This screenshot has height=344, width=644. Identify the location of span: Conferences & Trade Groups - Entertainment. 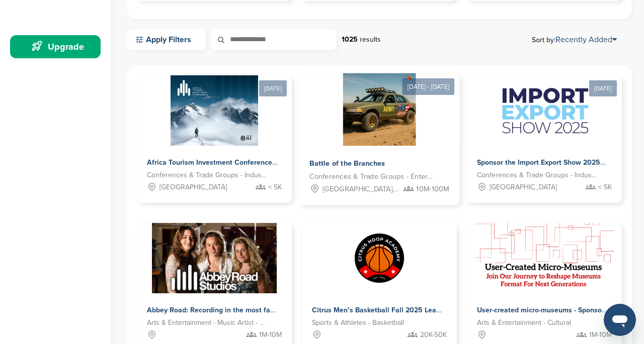
(371, 176).